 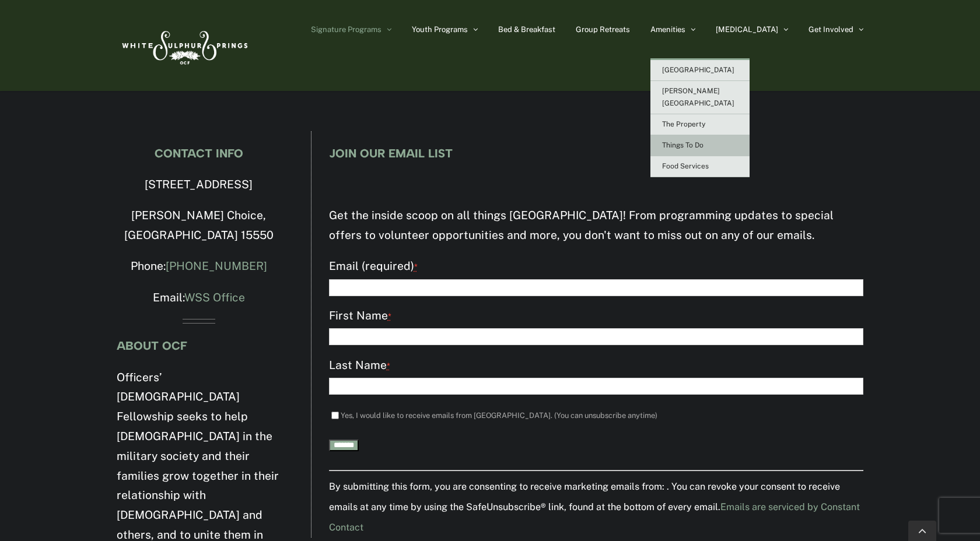 What do you see at coordinates (830, 30) in the screenshot?
I see `span: Get Involved` at bounding box center [830, 30].